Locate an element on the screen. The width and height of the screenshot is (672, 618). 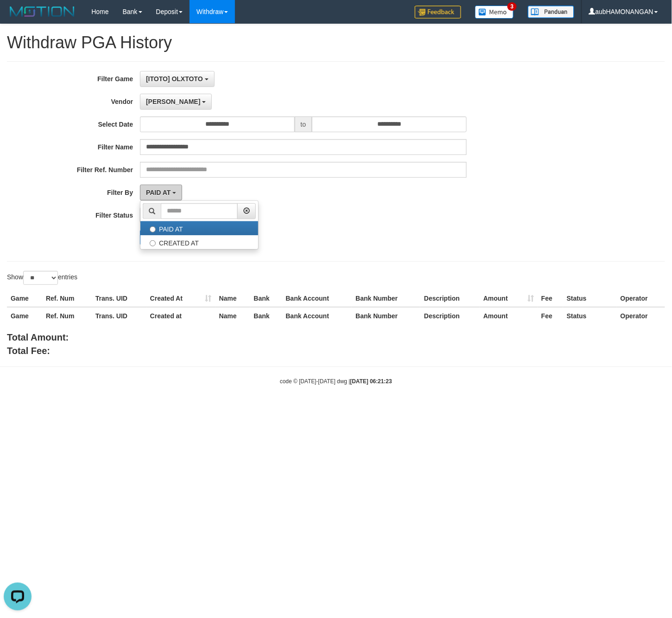
select: Showentries is located at coordinates (40, 278).